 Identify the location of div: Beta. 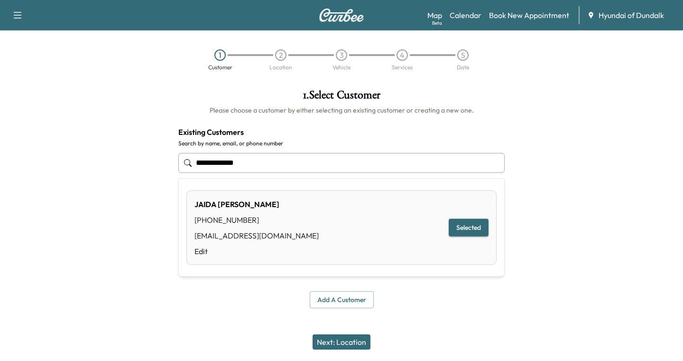
(437, 23).